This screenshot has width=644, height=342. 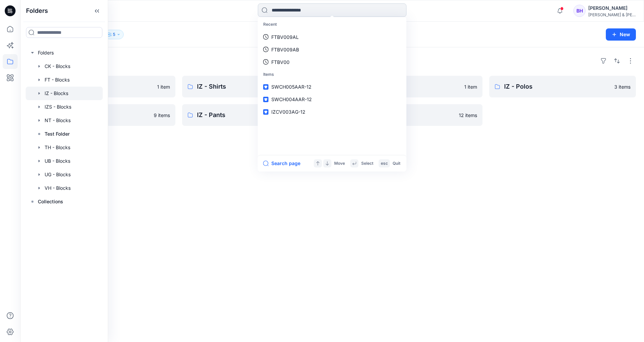 I want to click on p: esc, so click(x=384, y=163).